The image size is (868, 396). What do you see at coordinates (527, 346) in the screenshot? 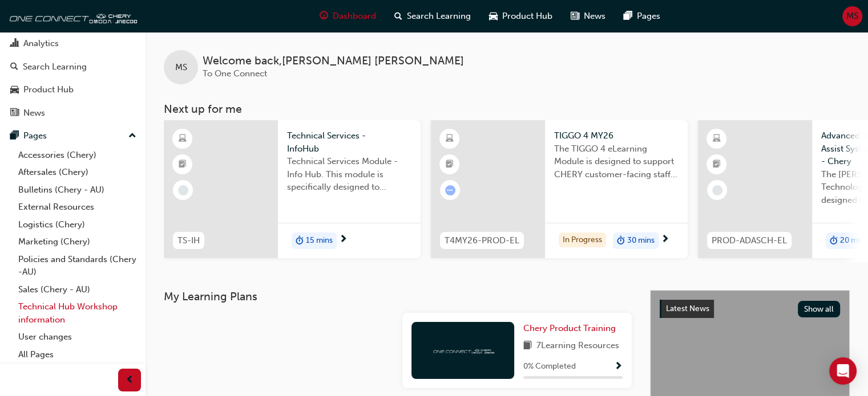
I see `span: book-icon` at bounding box center [527, 346].